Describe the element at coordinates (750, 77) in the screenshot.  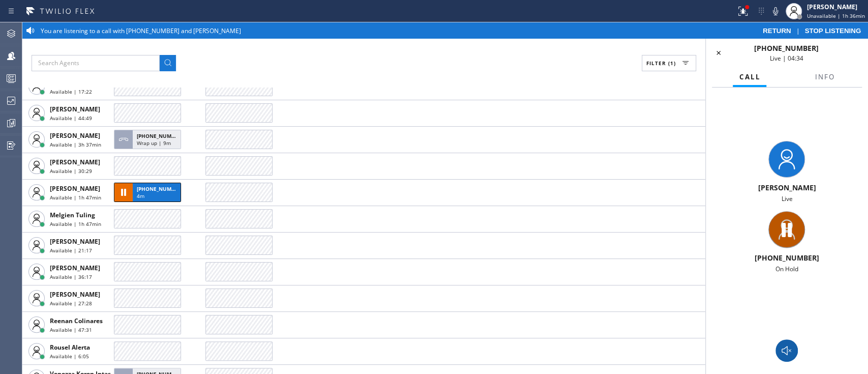
I see `span: Call` at that location.